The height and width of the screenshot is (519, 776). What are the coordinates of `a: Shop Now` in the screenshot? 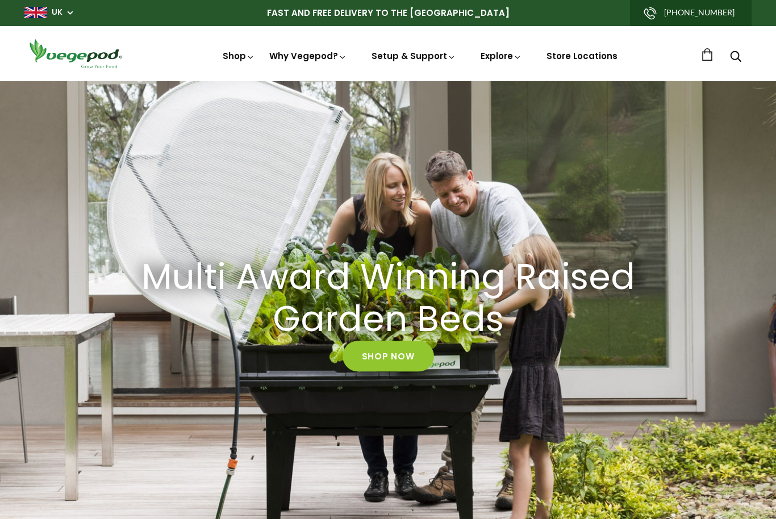 It's located at (388, 356).